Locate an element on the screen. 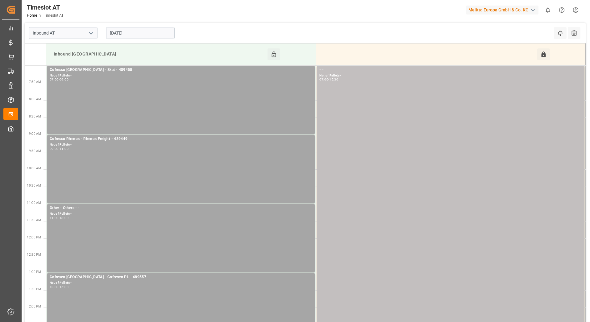 Image resolution: width=590 pixels, height=322 pixels. span: 12:30 PM is located at coordinates (34, 254).